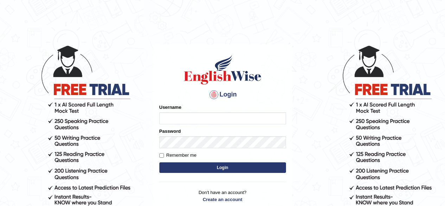 The width and height of the screenshot is (445, 206). Describe the element at coordinates (223, 70) in the screenshot. I see `img: Logo of English Wise sign in for intelligent practice with AI` at that location.